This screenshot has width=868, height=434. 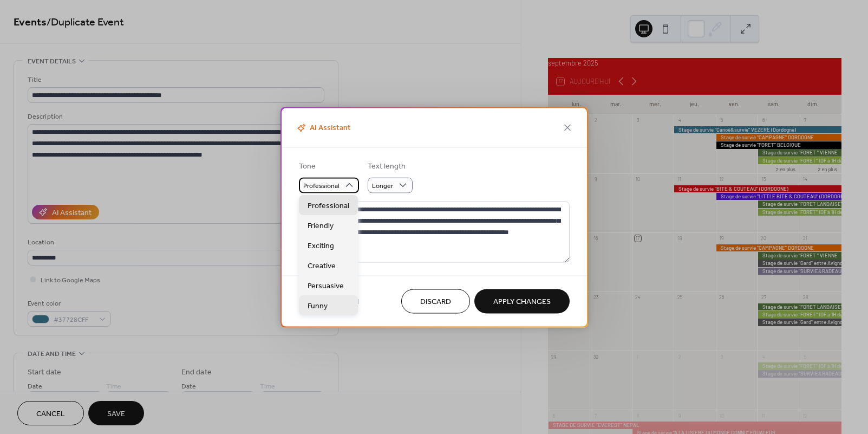 What do you see at coordinates (325, 286) in the screenshot?
I see `span: Persuasive` at bounding box center [325, 286].